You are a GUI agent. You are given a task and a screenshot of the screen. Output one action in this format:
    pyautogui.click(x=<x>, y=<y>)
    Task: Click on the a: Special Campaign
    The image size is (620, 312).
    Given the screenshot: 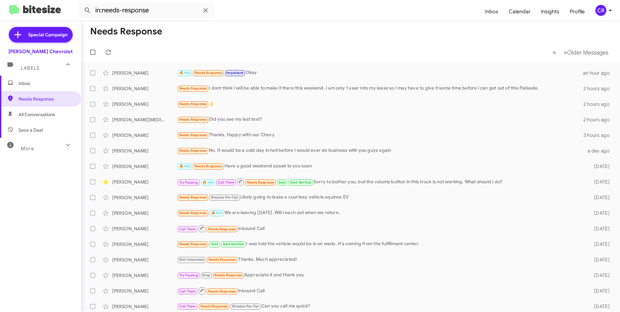 What is the action you would take?
    pyautogui.click(x=41, y=35)
    